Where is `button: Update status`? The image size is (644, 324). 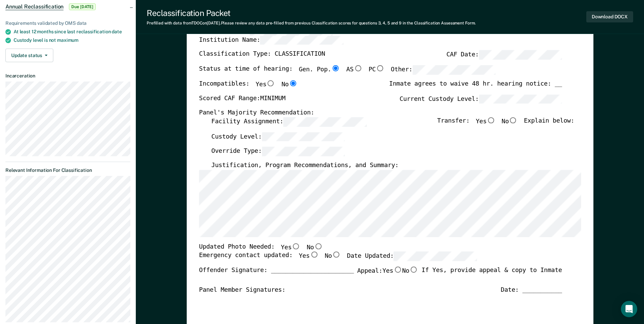
button: Update status is located at coordinates (29, 56).